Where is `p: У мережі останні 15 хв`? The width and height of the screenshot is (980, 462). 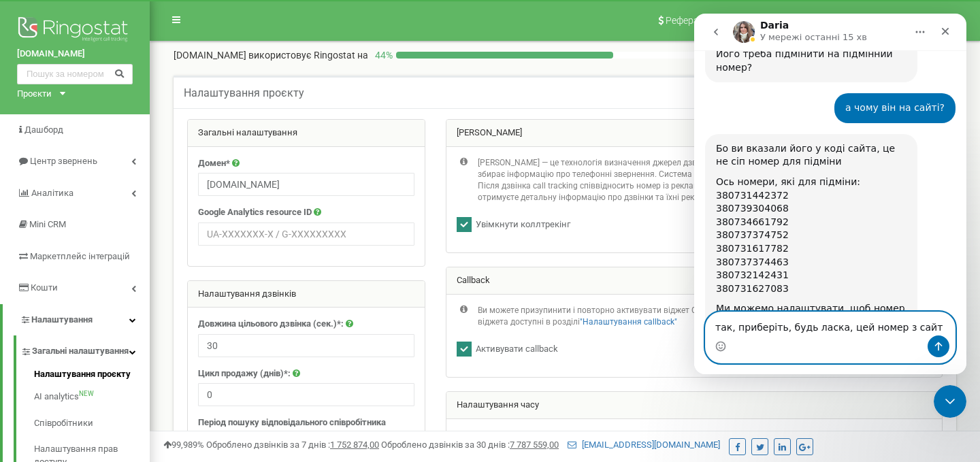
p: У мережі останні 15 хв is located at coordinates (119, 24).